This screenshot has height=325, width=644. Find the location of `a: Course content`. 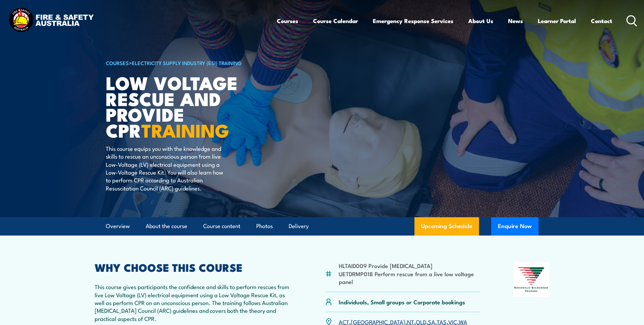

a: Course content is located at coordinates (222, 226).